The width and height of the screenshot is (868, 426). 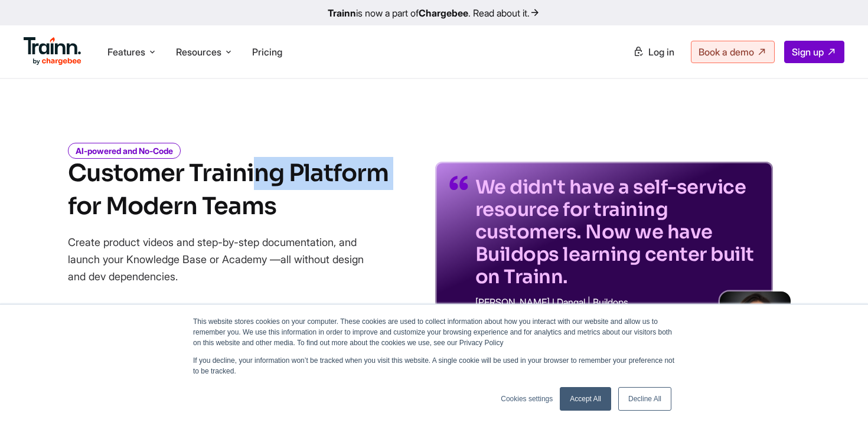 What do you see at coordinates (53, 51) in the screenshot?
I see `img: Trainn Logo` at bounding box center [53, 51].